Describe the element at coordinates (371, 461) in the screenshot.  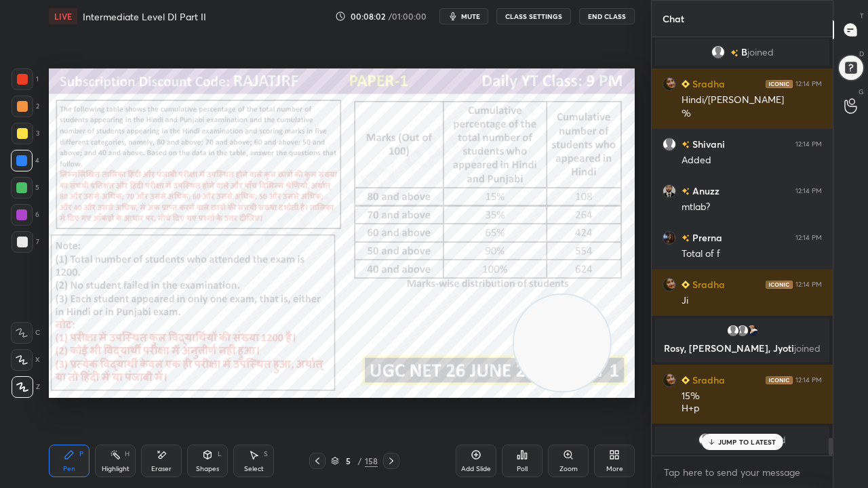
I see `div: 158` at that location.